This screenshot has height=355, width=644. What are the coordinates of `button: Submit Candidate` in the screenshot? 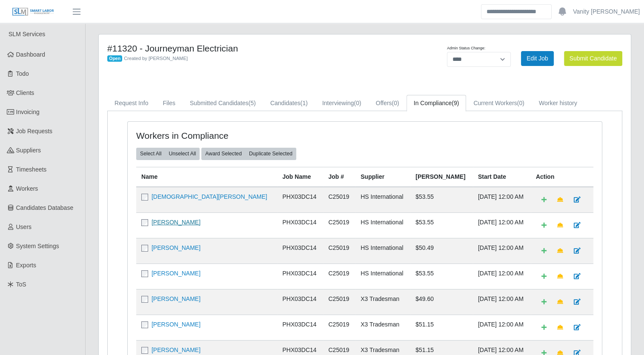 It's located at (593, 59).